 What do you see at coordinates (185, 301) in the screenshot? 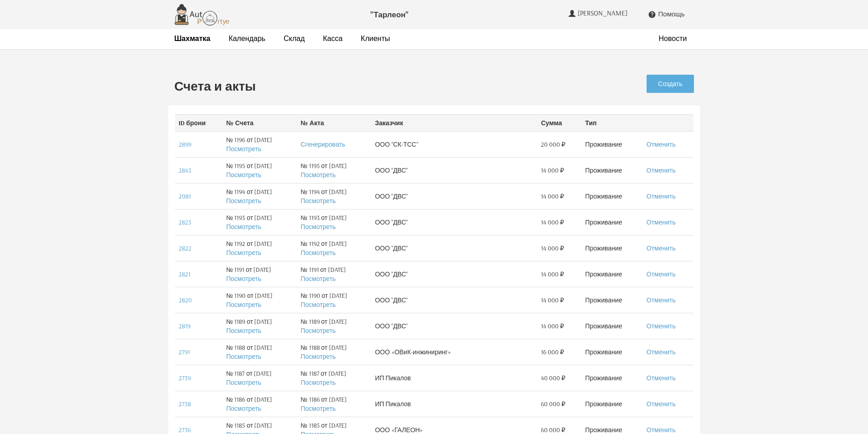
I see `a: 2820` at bounding box center [185, 301].